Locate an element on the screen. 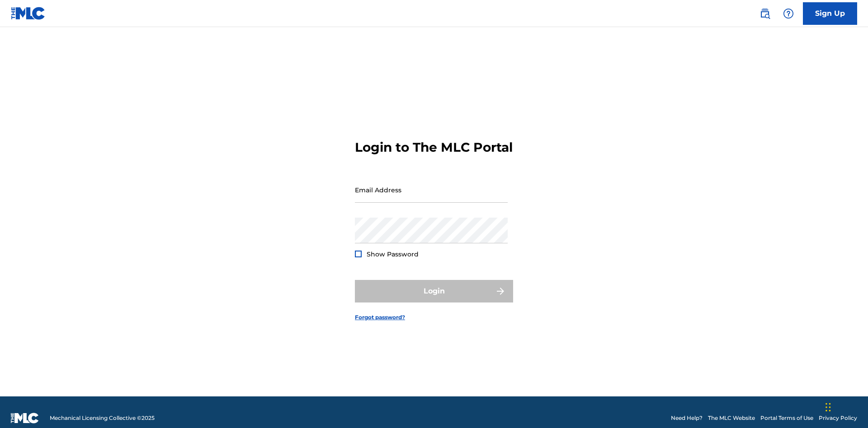  span: Show Password is located at coordinates (393, 254).